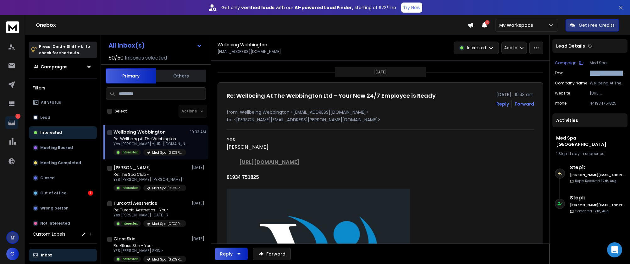 This screenshot has height=264, width=630. What do you see at coordinates (63, 132) in the screenshot?
I see `button: Interested` at bounding box center [63, 132].